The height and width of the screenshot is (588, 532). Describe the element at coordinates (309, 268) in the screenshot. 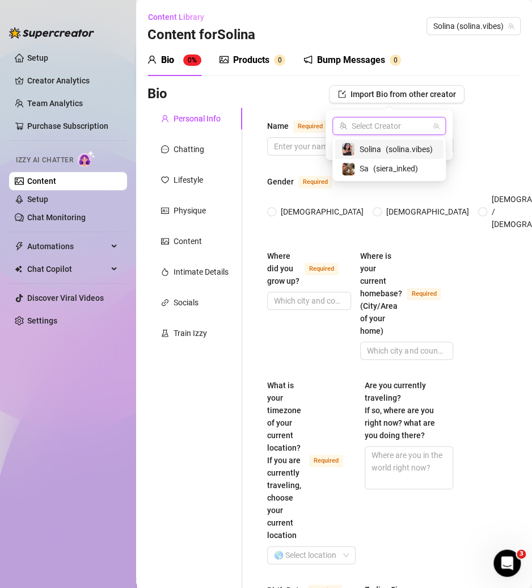

I see `label: Where did you grow up?` at that location.